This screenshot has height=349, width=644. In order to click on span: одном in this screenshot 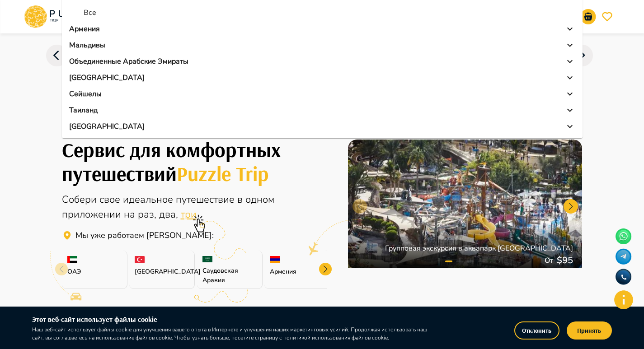, I will do `click(260, 200)`.